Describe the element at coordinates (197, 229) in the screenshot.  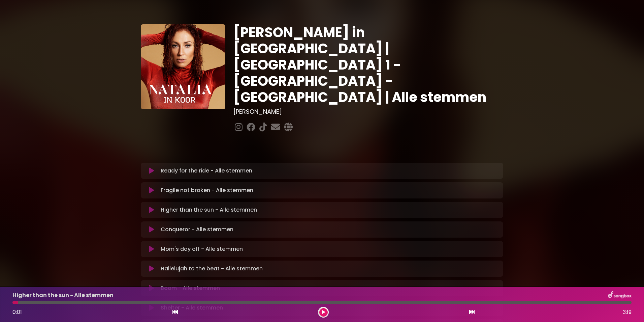
I see `p: Conqueror - Alle stemmen` at that location.